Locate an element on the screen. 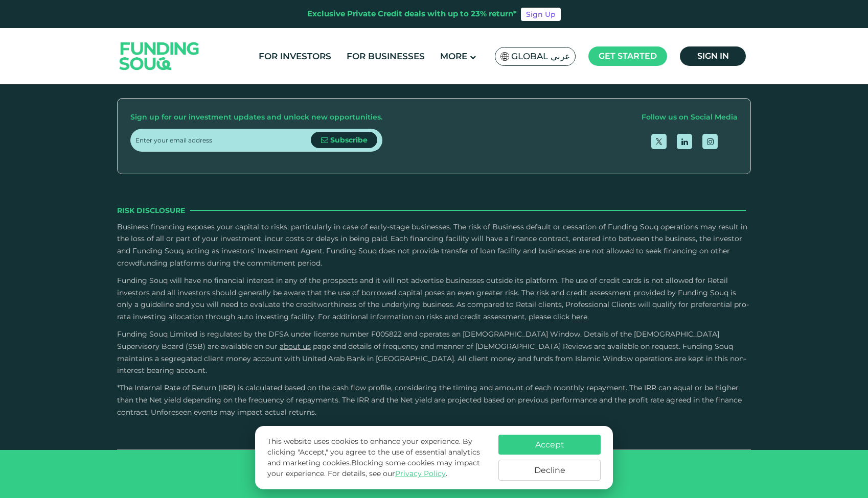  a: Privacy Policy is located at coordinates (420, 473).